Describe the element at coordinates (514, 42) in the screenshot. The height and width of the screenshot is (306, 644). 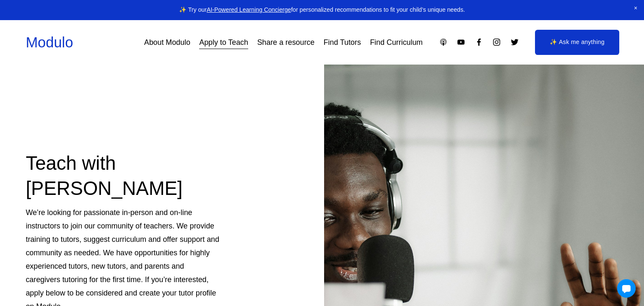
I see `a: Twitter` at that location.